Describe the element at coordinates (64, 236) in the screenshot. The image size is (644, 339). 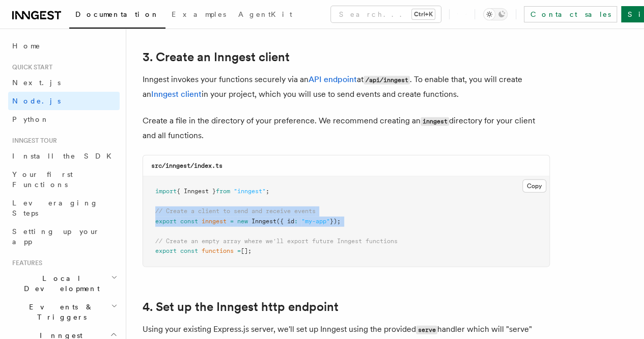
I see `a: Setting up your app` at that location.